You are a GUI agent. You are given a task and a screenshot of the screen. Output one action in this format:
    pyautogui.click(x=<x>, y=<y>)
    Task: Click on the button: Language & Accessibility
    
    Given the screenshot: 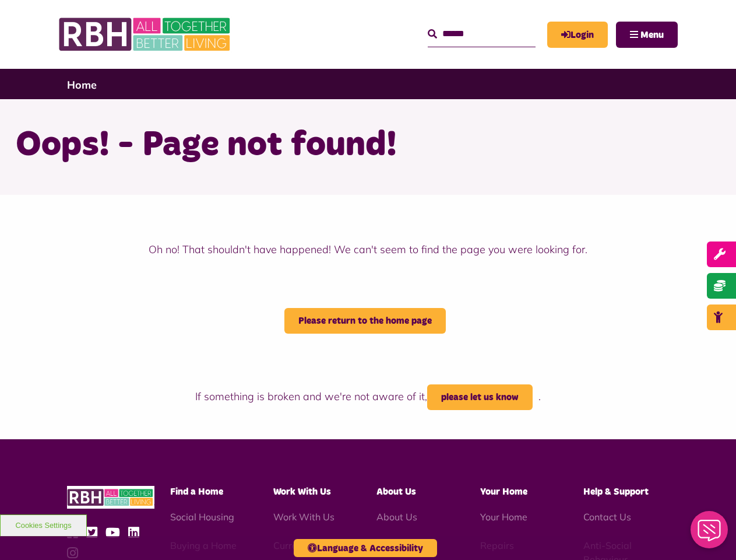 What is the action you would take?
    pyautogui.click(x=365, y=548)
    